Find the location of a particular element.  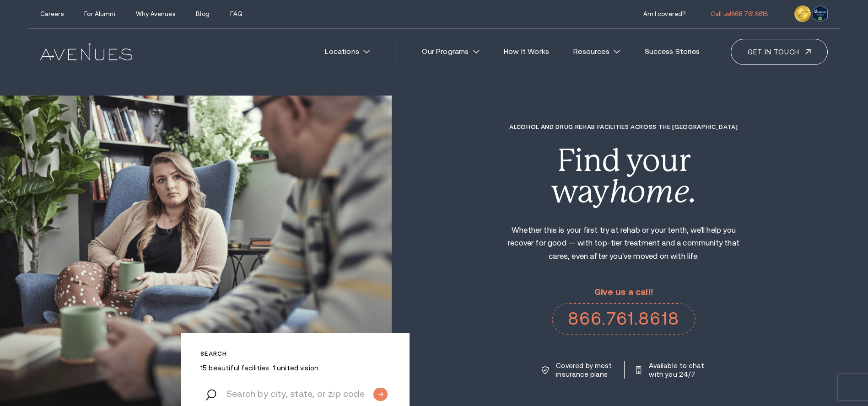

a: Am I covered? is located at coordinates (664, 14).